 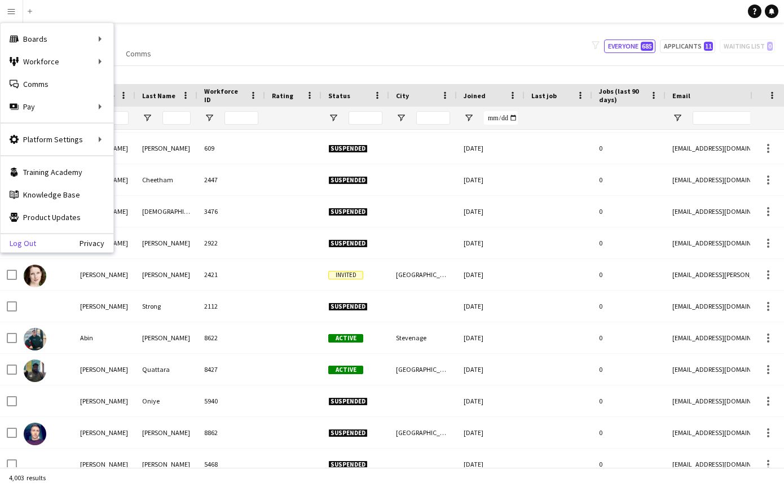 What do you see at coordinates (166, 306) in the screenshot?
I see `div: Strong` at bounding box center [166, 306].